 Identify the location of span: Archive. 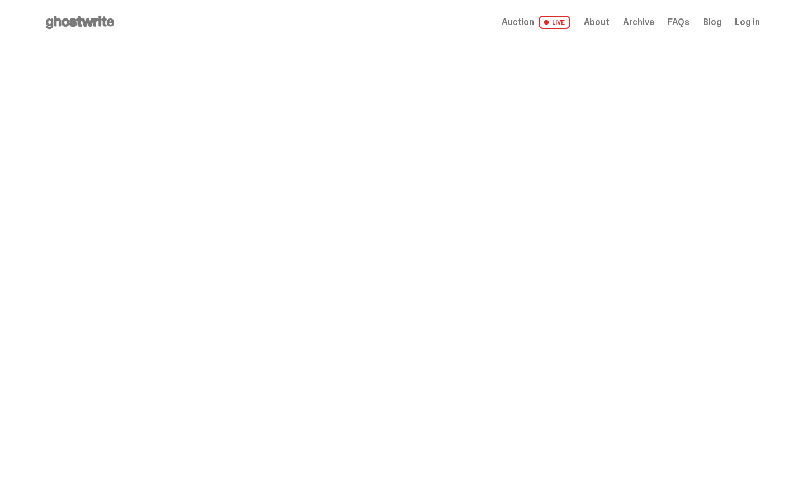
(639, 22).